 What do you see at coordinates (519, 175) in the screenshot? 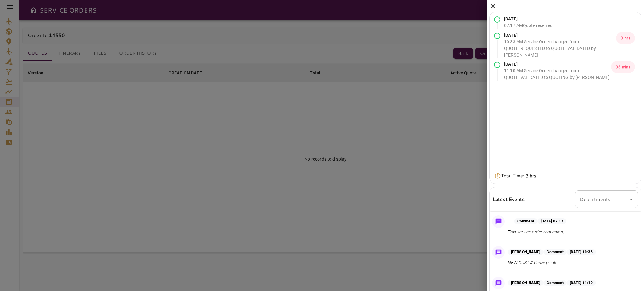
I see `p: Total Time:` at bounding box center [519, 175].